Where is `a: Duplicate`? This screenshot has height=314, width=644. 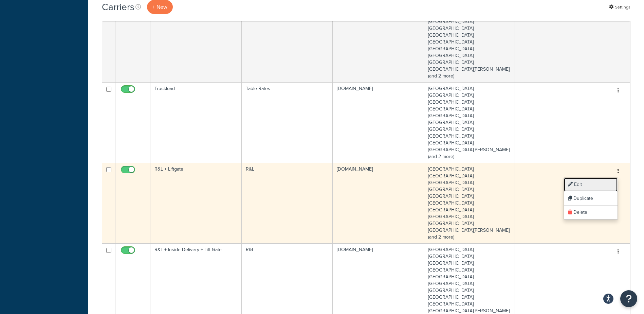 a: Duplicate is located at coordinates (590, 198).